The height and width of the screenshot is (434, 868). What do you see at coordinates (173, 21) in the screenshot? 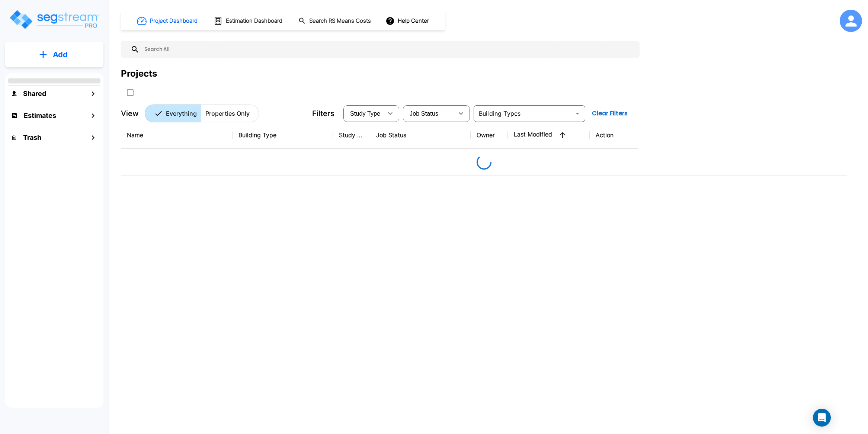
I see `h1: Project Dashboard` at bounding box center [173, 21].